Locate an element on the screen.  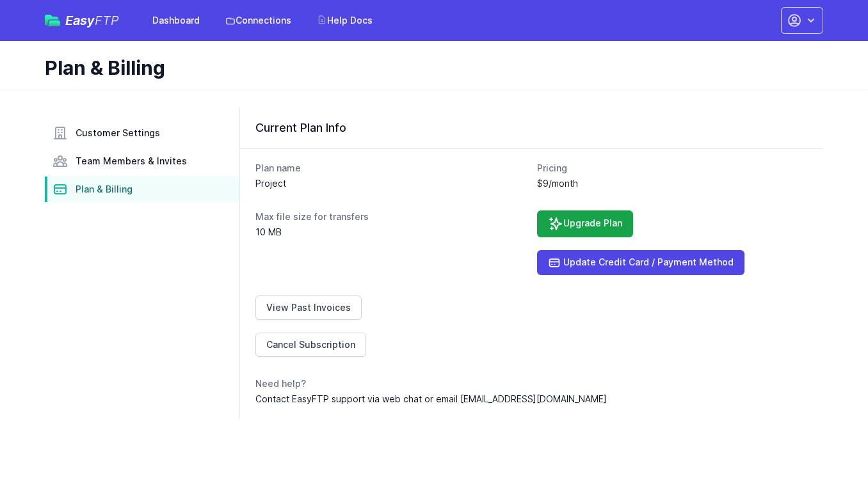
a: Update Credit Card / Payment Method is located at coordinates (640, 262).